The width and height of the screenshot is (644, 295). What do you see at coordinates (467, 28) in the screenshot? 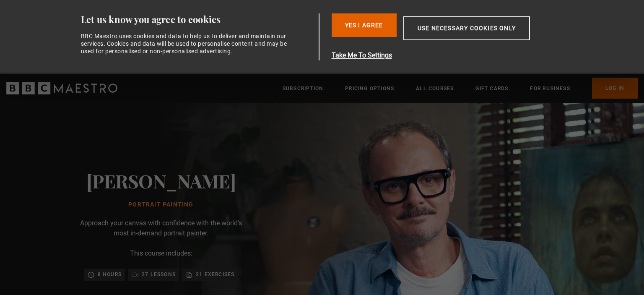
I see `button: Use necessary cookies only` at bounding box center [467, 28].